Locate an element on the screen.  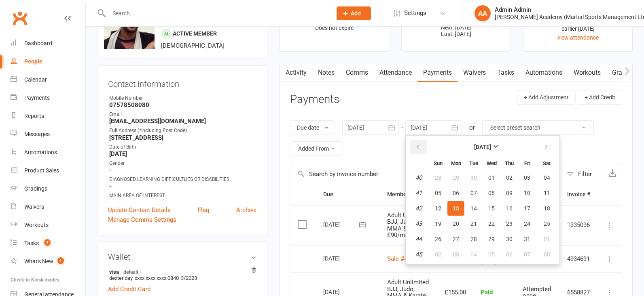
span: 27 is located at coordinates (455, 239).